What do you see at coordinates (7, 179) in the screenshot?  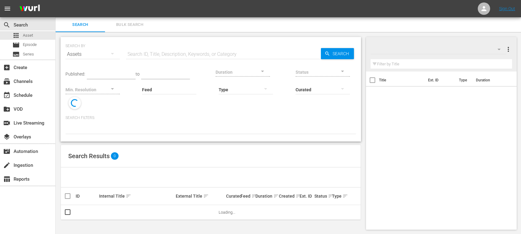 I see `span: Reports` at bounding box center [7, 179].